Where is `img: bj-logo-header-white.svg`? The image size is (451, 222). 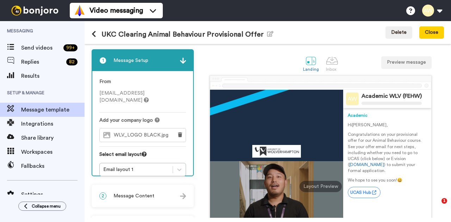
img: bj-logo-header-white.svg is located at coordinates (35, 11).